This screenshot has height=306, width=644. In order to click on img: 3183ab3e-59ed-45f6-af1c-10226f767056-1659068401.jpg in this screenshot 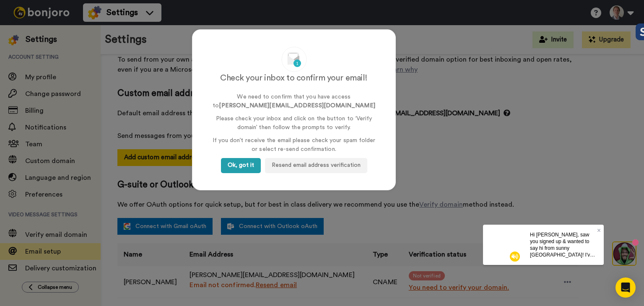, I will do `click(12, 13)`.